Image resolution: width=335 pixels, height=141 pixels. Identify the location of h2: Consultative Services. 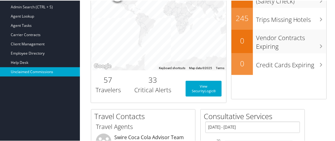
(254, 115).